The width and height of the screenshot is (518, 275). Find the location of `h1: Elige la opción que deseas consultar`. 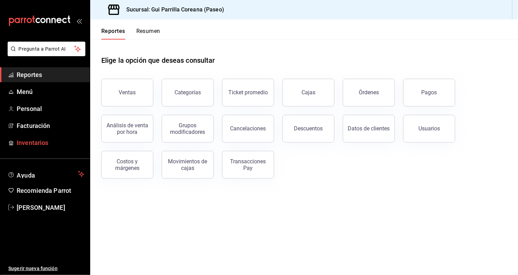

h1: Elige la opción que deseas consultar is located at coordinates (158, 60).